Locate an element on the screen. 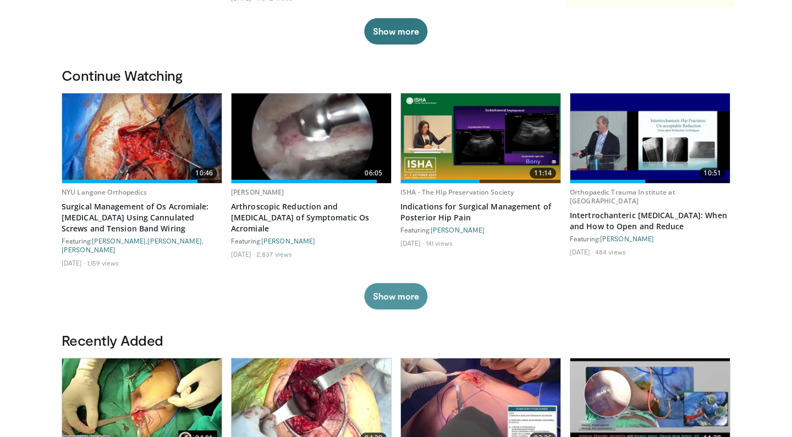  h3: Recently Added is located at coordinates (396, 340).